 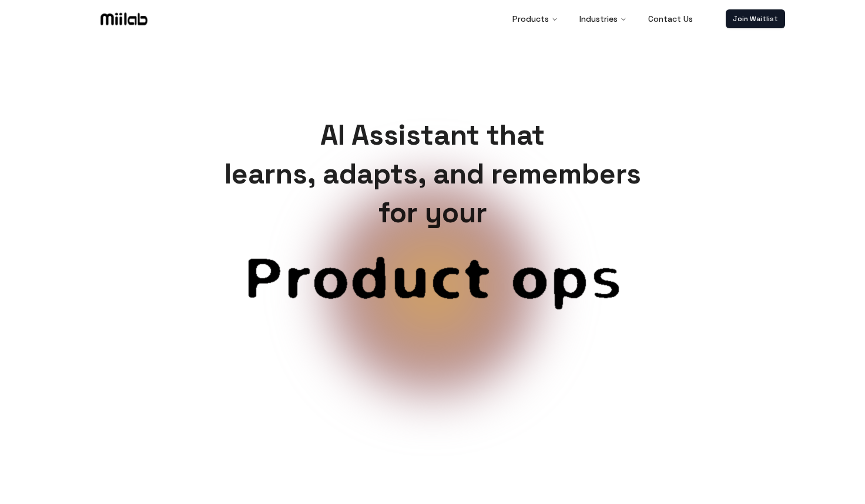 I want to click on a: Contact Us, so click(x=671, y=19).